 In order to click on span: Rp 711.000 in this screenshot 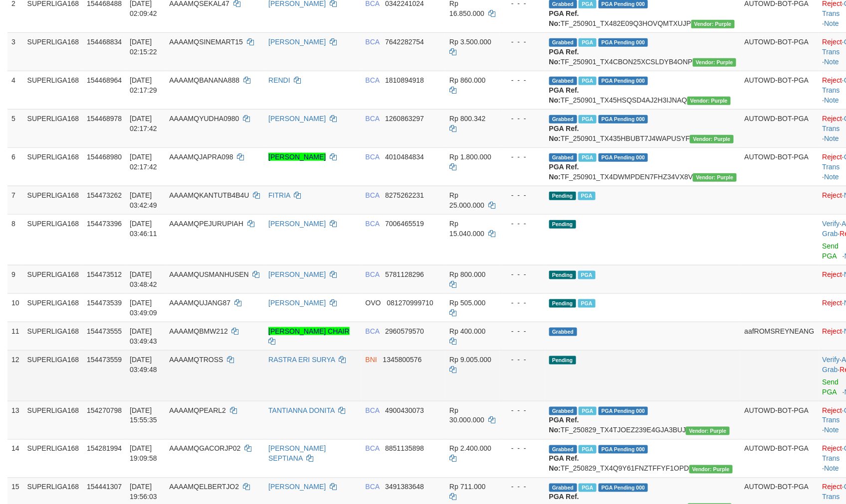, I will do `click(467, 487)`.